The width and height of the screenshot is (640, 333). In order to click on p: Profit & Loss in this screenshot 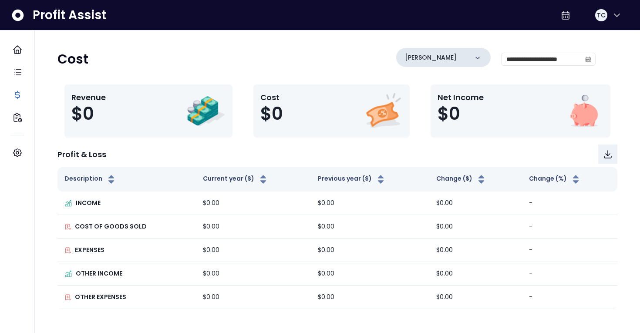, I will do `click(82, 154)`.